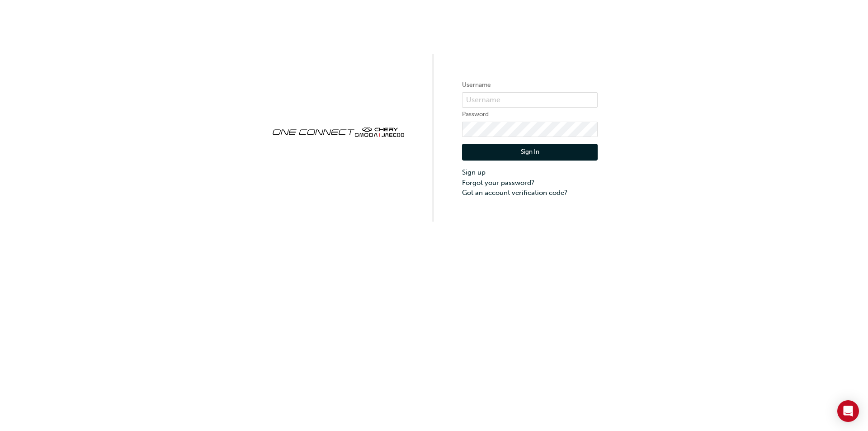 The height and width of the screenshot is (431, 868). What do you see at coordinates (338, 131) in the screenshot?
I see `img: oneconnect` at bounding box center [338, 131].